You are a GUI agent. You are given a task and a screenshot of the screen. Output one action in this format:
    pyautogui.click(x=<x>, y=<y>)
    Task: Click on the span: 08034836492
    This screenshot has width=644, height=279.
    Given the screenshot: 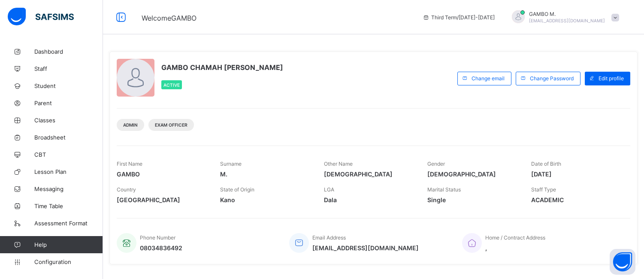 What is the action you would take?
    pyautogui.click(x=161, y=247)
    